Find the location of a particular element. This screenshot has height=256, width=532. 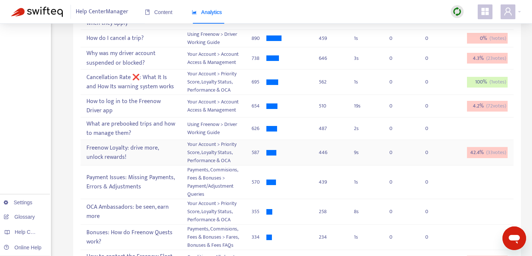

div: 570 is located at coordinates (259, 182).